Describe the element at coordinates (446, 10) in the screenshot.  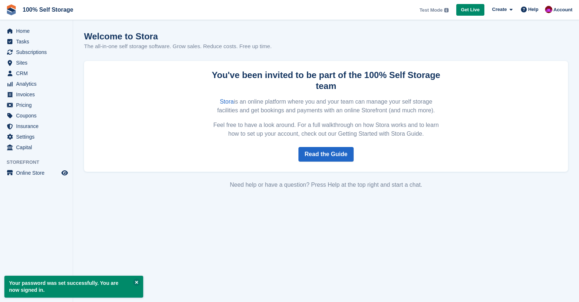
I see `img: icon-info-grey-7440780725fd019a000dd9b08b2336e03edf1995a4989e88bcd33f0948082b44.svg` at that location.